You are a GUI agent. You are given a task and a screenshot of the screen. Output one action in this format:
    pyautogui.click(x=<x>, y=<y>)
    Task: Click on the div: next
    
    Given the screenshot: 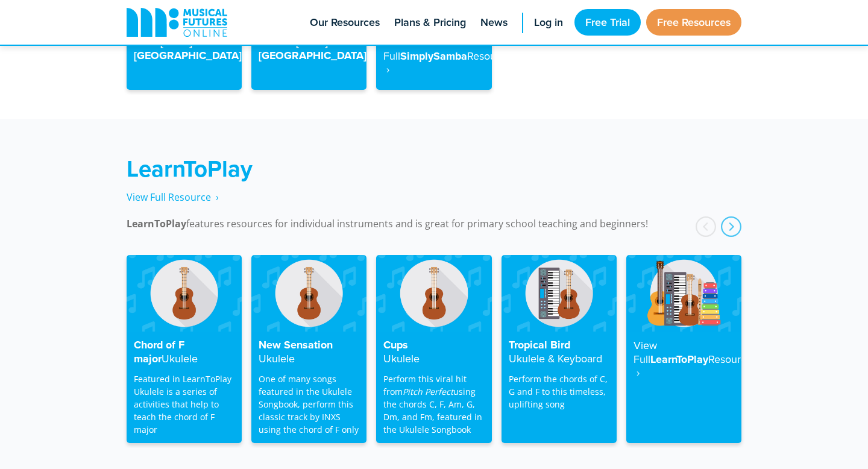 What is the action you would take?
    pyautogui.click(x=732, y=227)
    